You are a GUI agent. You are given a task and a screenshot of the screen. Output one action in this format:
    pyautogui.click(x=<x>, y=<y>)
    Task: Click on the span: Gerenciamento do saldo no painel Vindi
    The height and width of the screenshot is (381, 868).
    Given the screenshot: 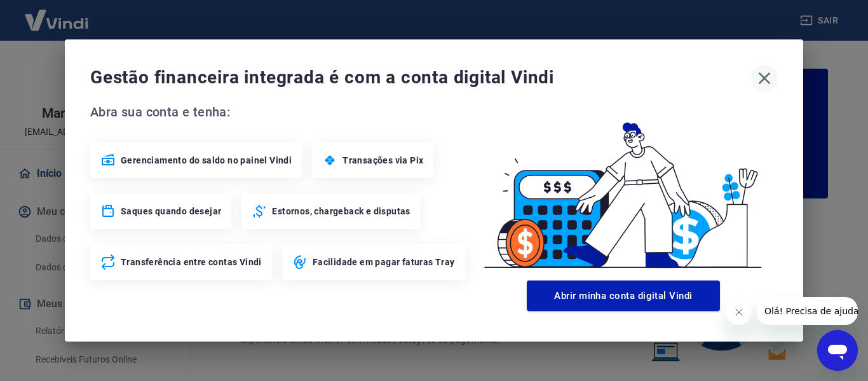 What is the action you would take?
    pyautogui.click(x=206, y=161)
    